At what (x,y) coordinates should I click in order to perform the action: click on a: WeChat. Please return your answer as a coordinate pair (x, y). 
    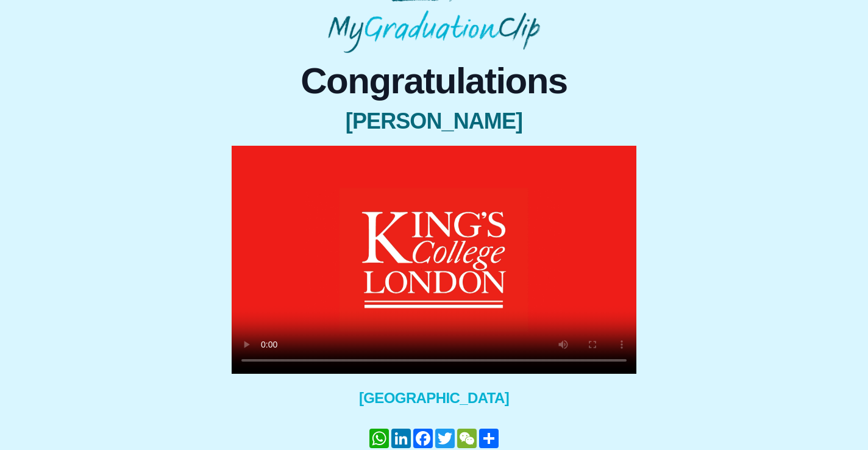
    Looking at the image, I should click on (468, 439).